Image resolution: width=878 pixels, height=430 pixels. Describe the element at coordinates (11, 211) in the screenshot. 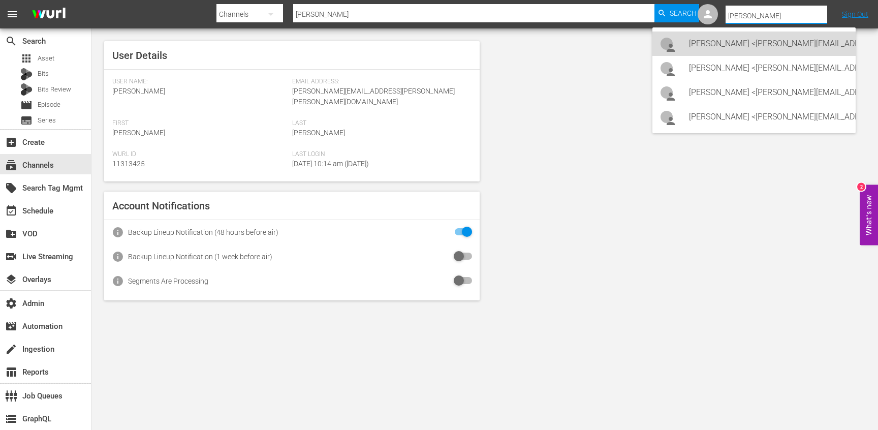

I see `span: Schedule` at that location.